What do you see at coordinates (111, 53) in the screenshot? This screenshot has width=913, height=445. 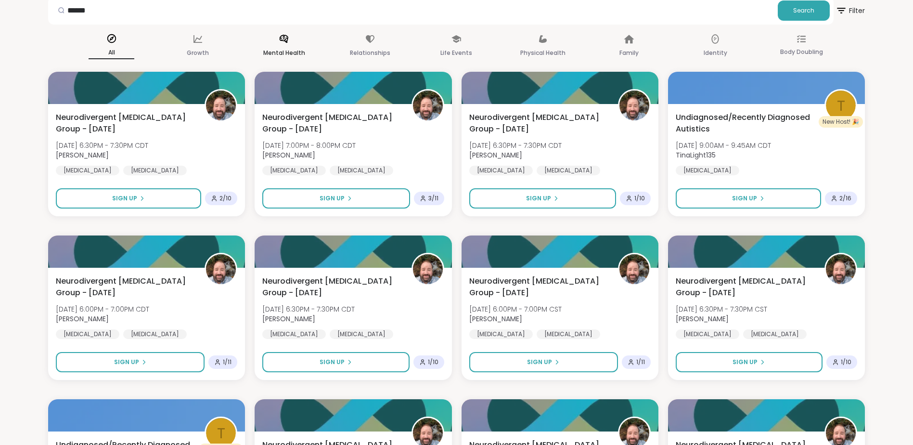 I see `p: All` at bounding box center [111, 53].